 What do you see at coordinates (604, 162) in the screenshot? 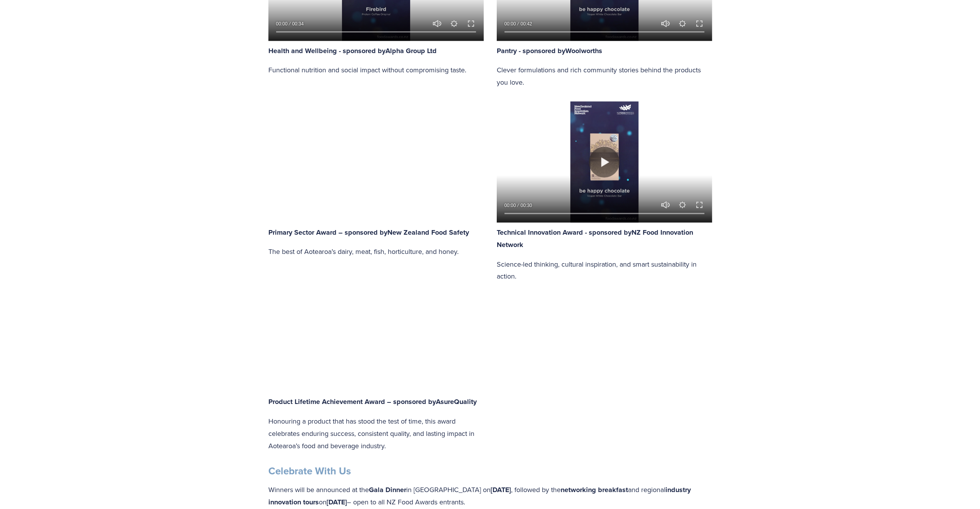
I see `button: Play` at bounding box center [604, 162].